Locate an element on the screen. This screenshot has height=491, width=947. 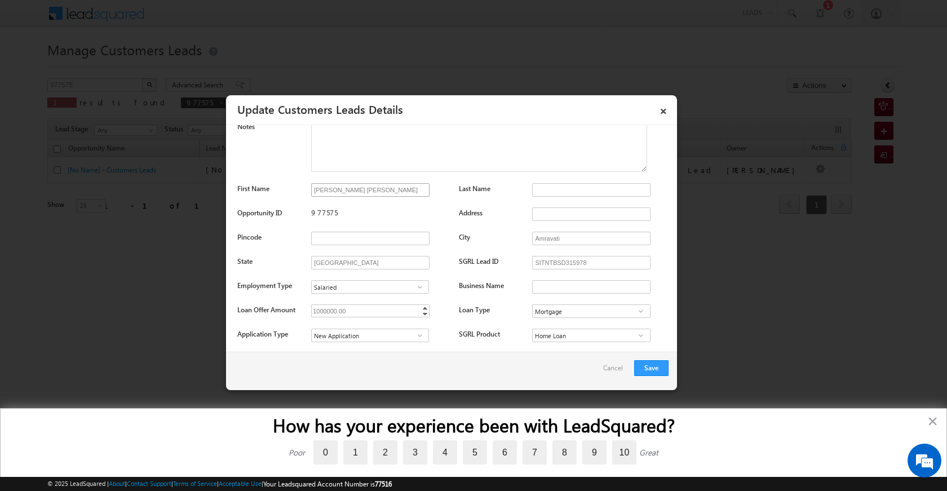
em: Start Chat is located at coordinates (179, 354).